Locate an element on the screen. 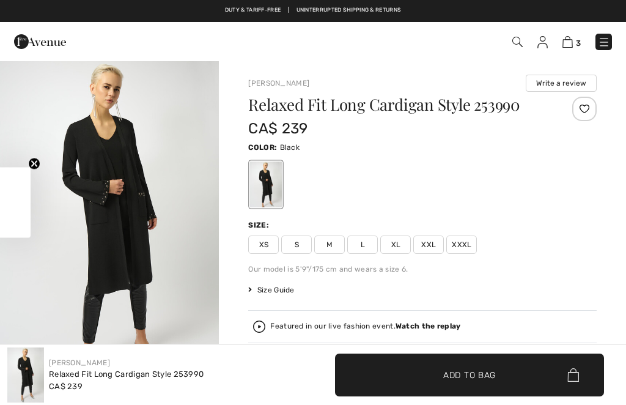 The width and height of the screenshot is (626, 405). button: Write a review is located at coordinates (561, 83).